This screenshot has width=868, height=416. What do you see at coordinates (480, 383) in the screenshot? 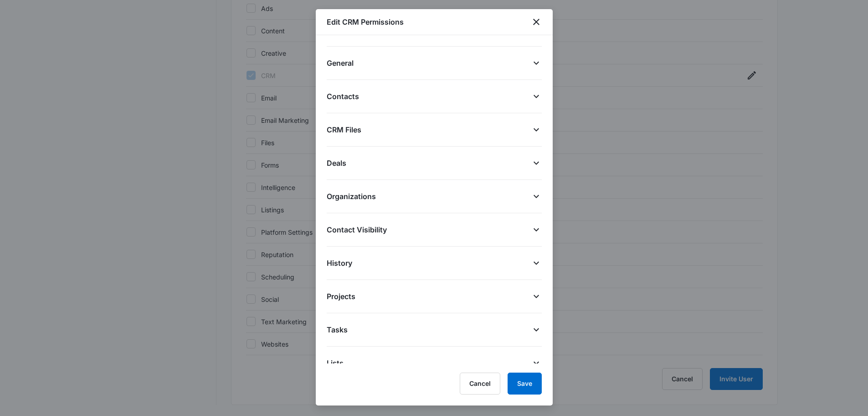
I see `button: Cancel` at bounding box center [480, 383].